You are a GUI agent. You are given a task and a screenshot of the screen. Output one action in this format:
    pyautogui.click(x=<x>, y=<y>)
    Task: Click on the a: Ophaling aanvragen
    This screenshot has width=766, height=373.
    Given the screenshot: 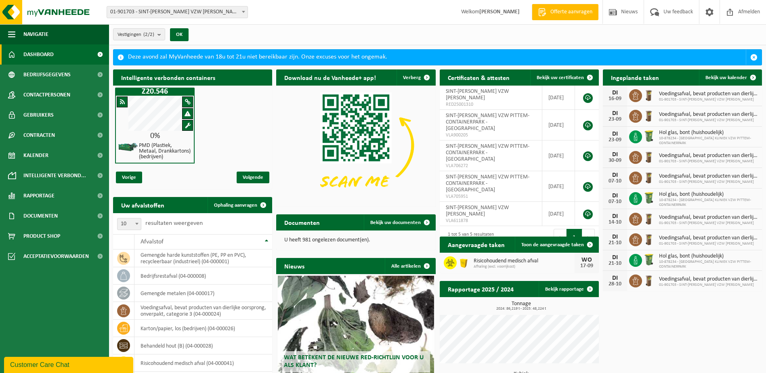 What is the action you would take?
    pyautogui.click(x=239, y=205)
    